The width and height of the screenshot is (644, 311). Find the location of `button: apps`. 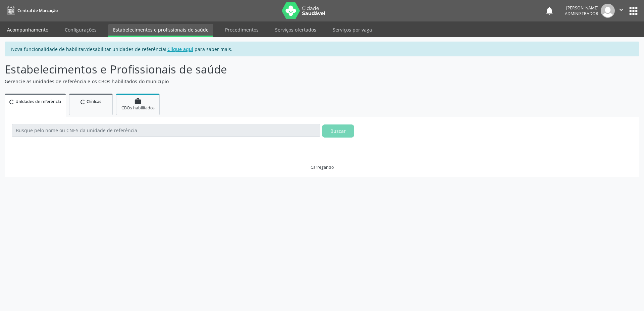

button: apps is located at coordinates (633, 11).